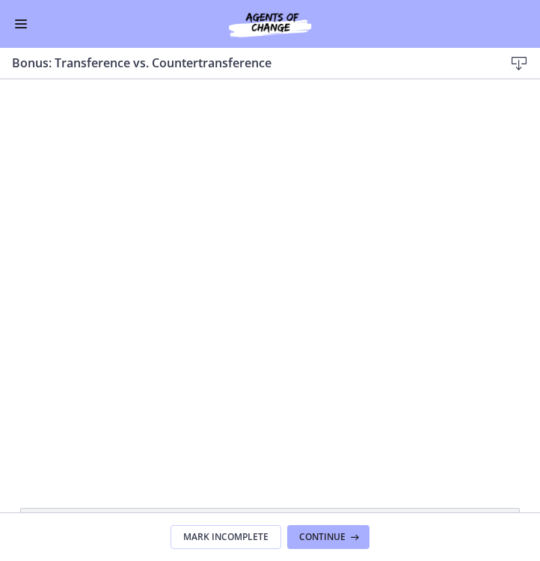 The height and width of the screenshot is (561, 540). I want to click on img: Agents of Change, so click(270, 24).